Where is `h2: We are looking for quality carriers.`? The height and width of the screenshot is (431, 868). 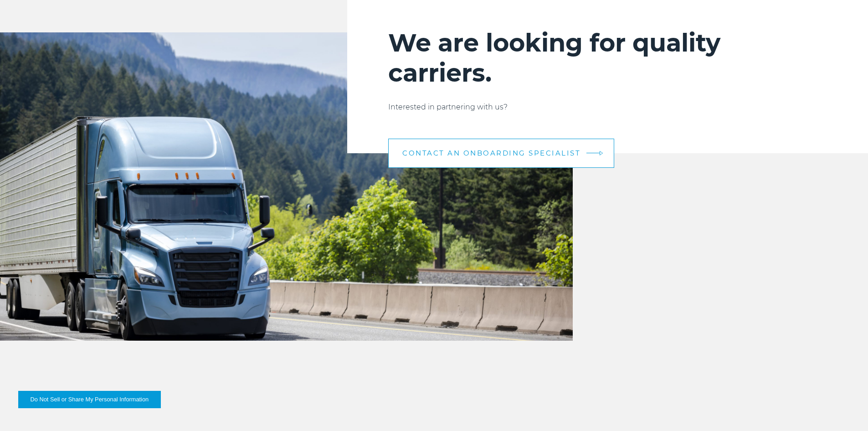 h2: We are looking for quality carriers. is located at coordinates (608, 58).